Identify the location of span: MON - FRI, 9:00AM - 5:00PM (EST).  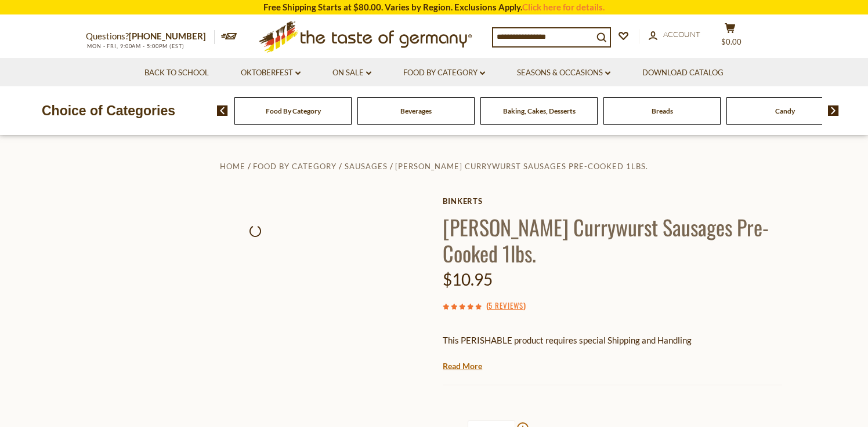
(135, 46).